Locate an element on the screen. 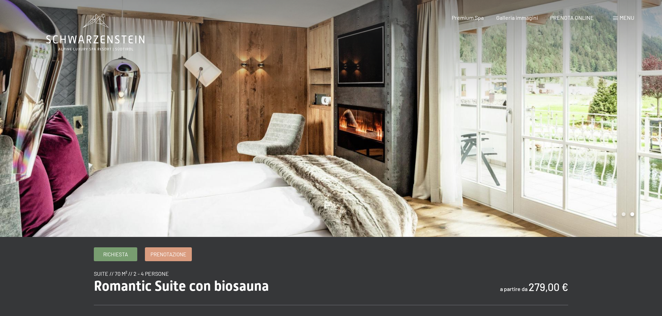 This screenshot has height=316, width=662. a: Richiesta is located at coordinates (115, 255).